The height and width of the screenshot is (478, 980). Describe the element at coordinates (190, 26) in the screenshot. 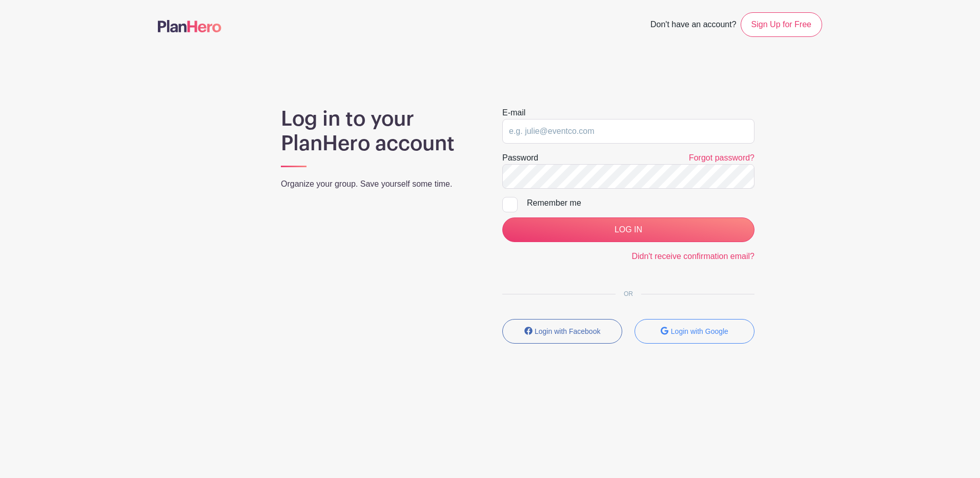

I see `img: logo-507f7623f17ff9eddc593b1ce0a138ce2505c220e1c5a4e2b4648c50719b7d32.svg` at that location.